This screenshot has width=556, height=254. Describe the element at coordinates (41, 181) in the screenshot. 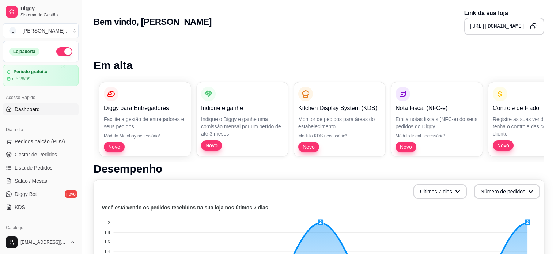

I see `a: Salão / Mesas` at that location.